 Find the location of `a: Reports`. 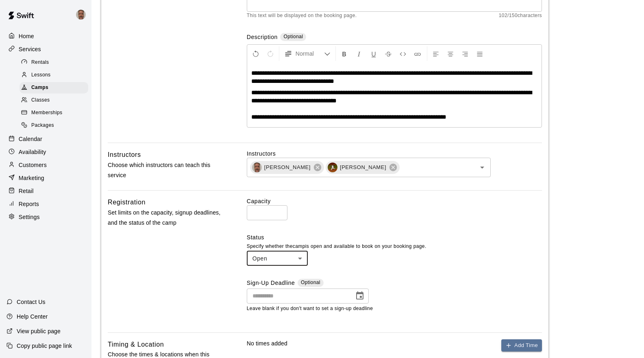

a: Reports is located at coordinates (46, 204).